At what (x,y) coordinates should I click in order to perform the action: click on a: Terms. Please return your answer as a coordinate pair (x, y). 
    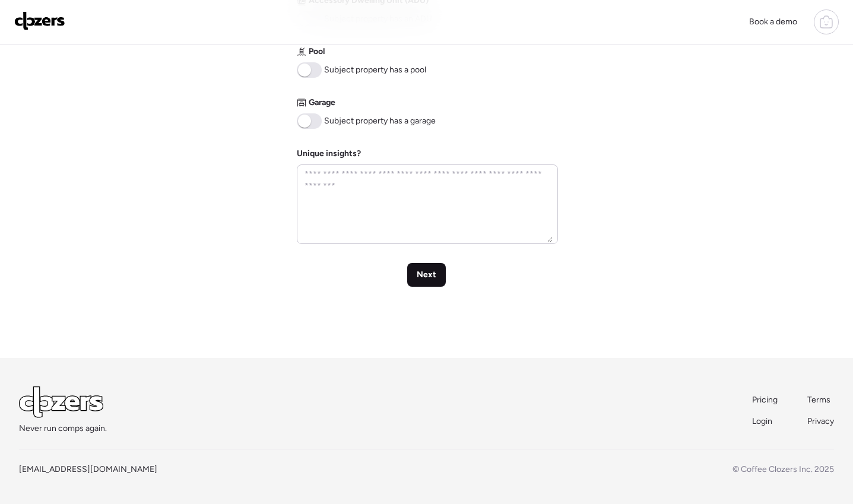
    Looking at the image, I should click on (821, 400).